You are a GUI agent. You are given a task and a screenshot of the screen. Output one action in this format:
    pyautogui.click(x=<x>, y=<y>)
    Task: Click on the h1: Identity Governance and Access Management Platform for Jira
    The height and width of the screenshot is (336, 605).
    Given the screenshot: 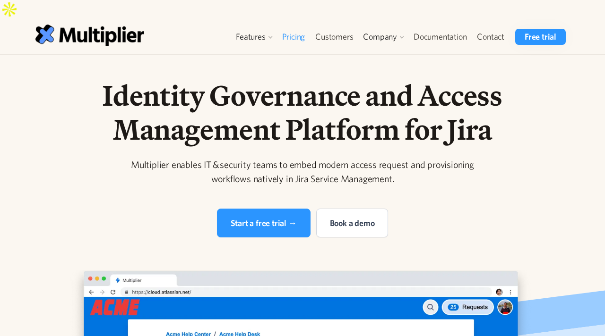 What is the action you would take?
    pyautogui.click(x=302, y=112)
    